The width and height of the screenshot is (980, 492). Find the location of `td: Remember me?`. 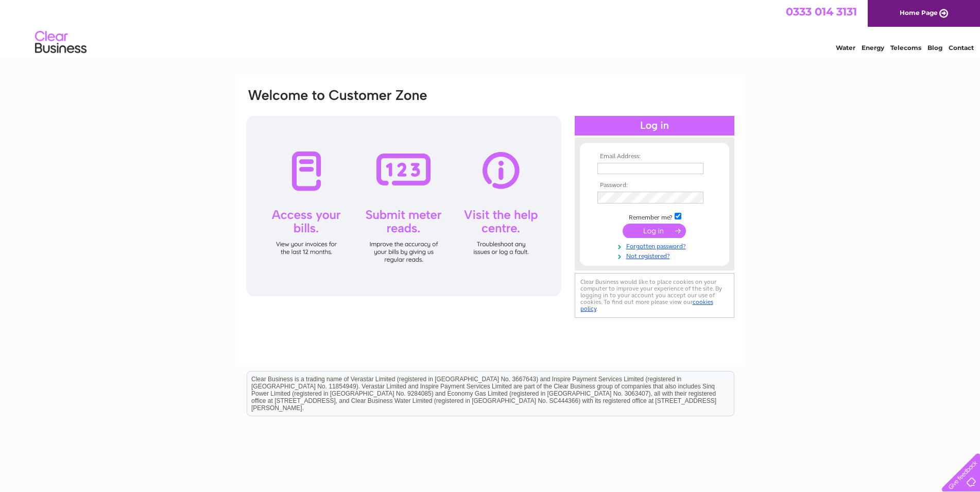

td: Remember me? is located at coordinates (655, 216).